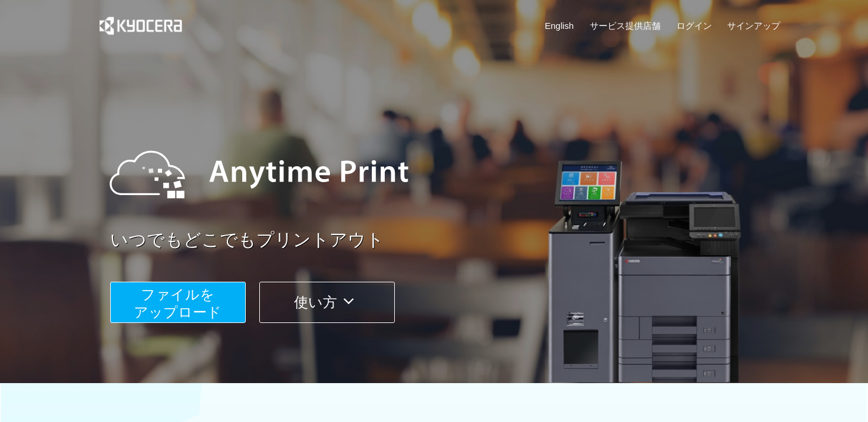  Describe the element at coordinates (625, 25) in the screenshot. I see `a: サービス提供店舗` at that location.